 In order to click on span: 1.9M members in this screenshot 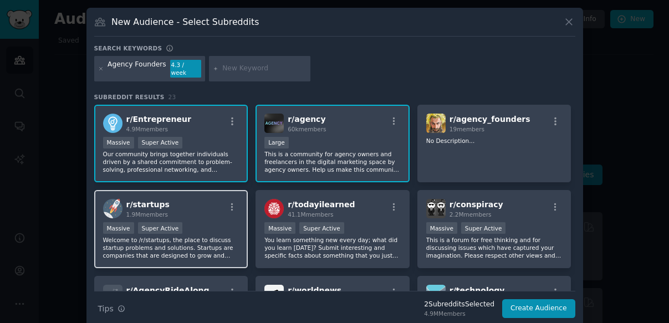, I will do `click(147, 214)`.